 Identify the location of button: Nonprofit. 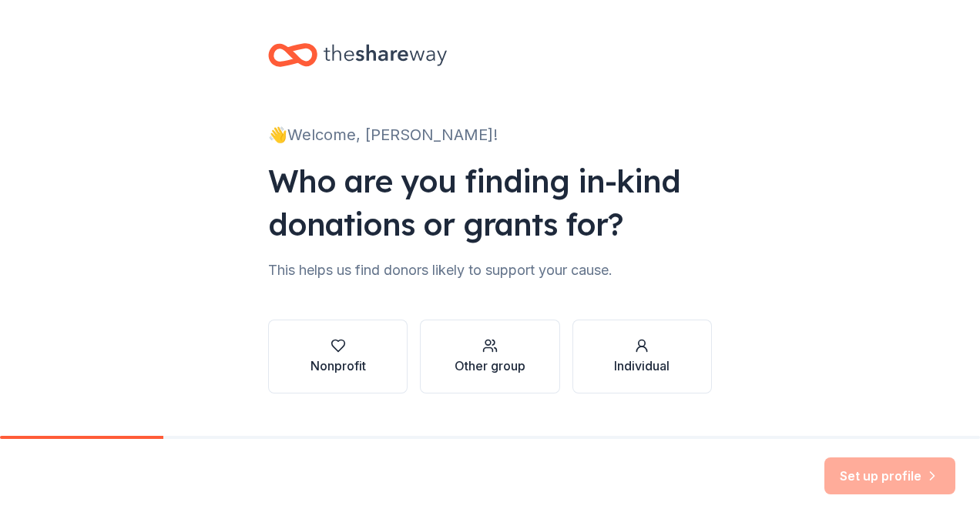
(337, 357).